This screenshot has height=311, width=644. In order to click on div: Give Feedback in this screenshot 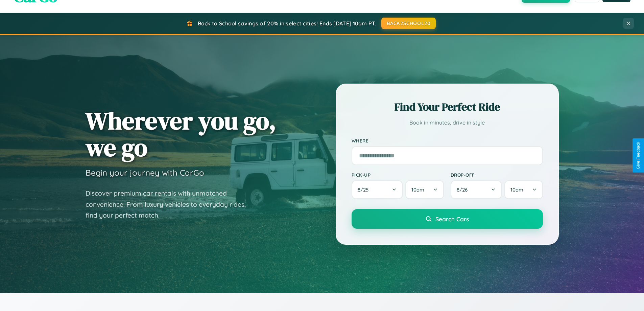, I will do `click(638, 156)`.